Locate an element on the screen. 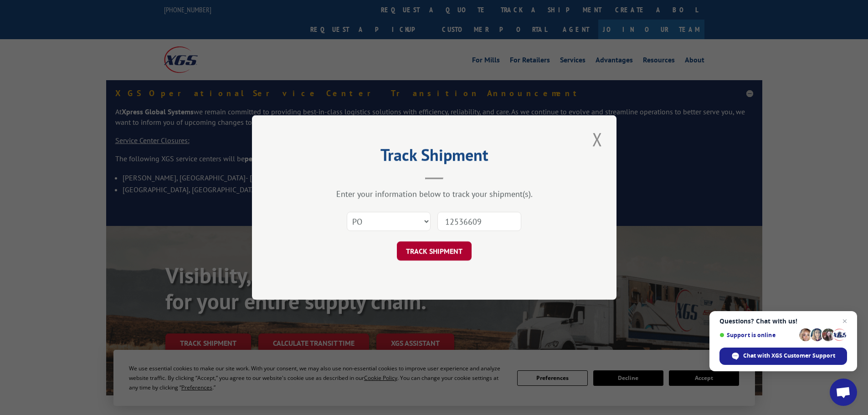  button: Close modal is located at coordinates (597, 139).